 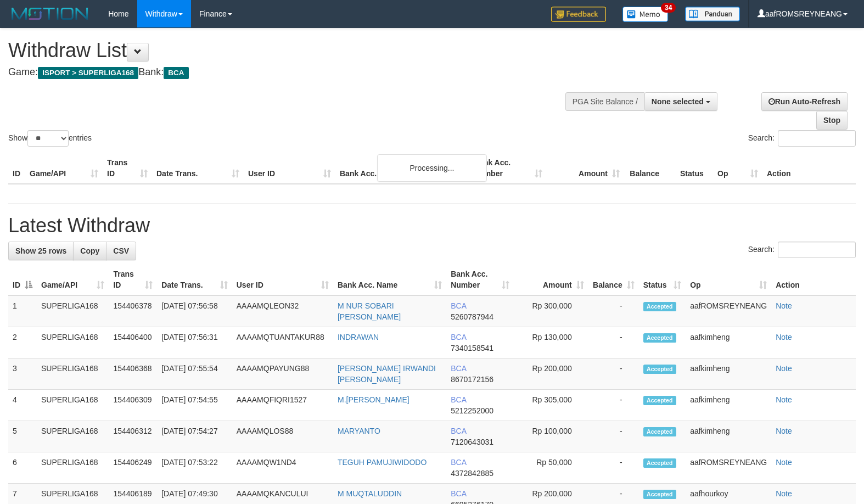 What do you see at coordinates (133, 280) in the screenshot?
I see `th: Trans ID: activate to sort column ascending` at bounding box center [133, 280].